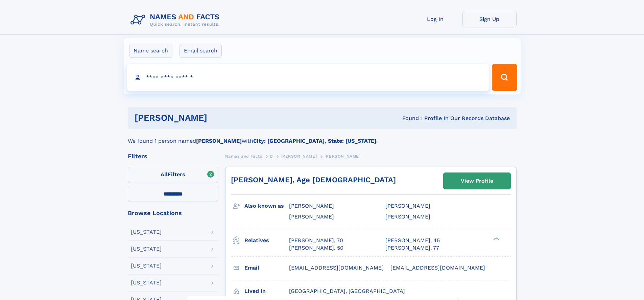 This screenshot has height=300, width=644. What do you see at coordinates (322, 136) in the screenshot?
I see `div: We found 1 person named with .` at bounding box center [322, 136].